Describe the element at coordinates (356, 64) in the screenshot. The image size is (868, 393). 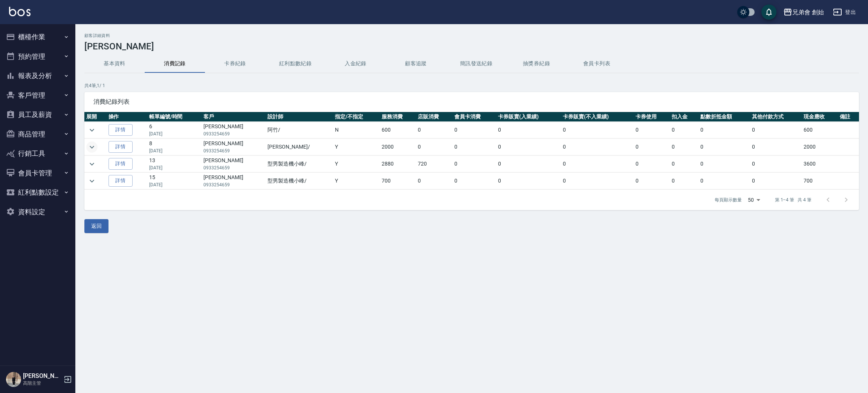
I see `button: 入金紀錄` at that location.